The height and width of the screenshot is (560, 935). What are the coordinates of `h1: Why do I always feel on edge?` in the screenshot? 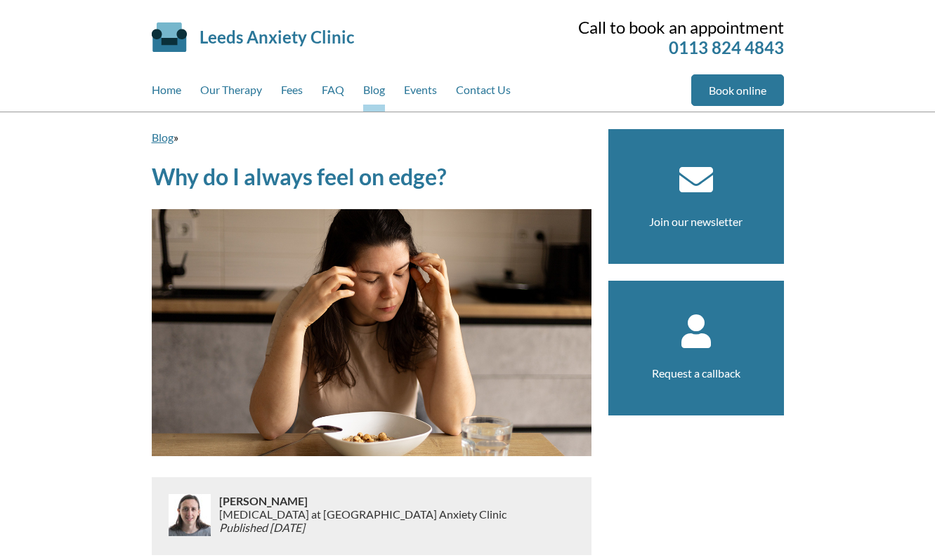 It's located at (372, 176).